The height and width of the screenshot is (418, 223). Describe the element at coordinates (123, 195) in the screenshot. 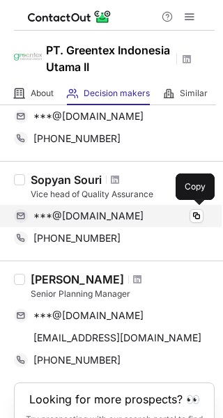

I see `div: Vice head of Quality Assurance` at that location.